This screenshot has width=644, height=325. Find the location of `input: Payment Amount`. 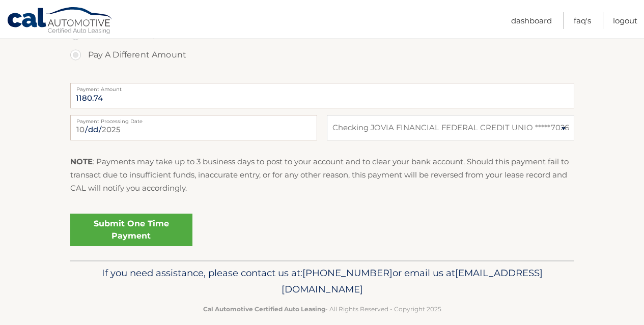

input: Payment Amount is located at coordinates (322, 95).